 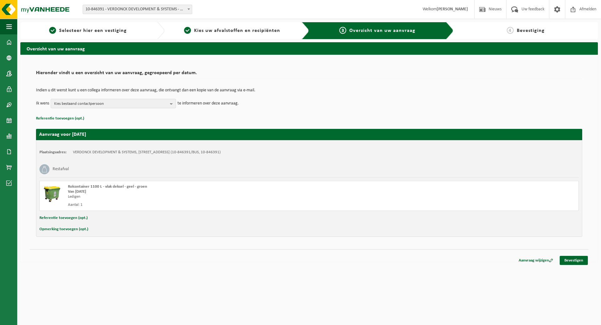 What do you see at coordinates (309, 90) in the screenshot?
I see `p: Indien u dit wenst kunt u een collega informeren over deze aanvraag, die ontvangt dan een kopie v...` at bounding box center [309, 90].